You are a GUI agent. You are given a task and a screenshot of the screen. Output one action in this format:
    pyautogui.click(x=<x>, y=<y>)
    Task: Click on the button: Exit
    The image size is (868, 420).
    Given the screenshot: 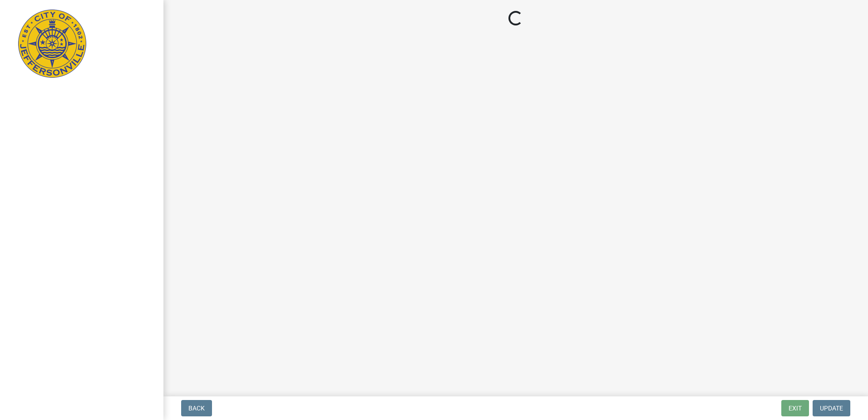 What is the action you would take?
    pyautogui.click(x=795, y=408)
    